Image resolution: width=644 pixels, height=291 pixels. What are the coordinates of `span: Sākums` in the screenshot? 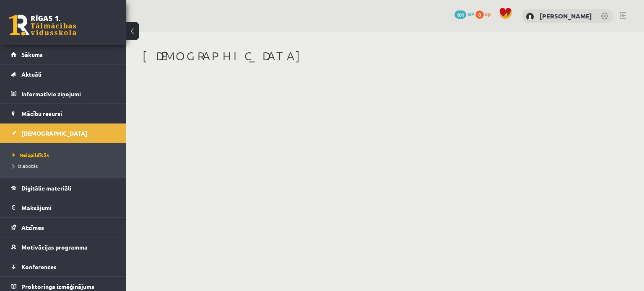 It's located at (32, 55).